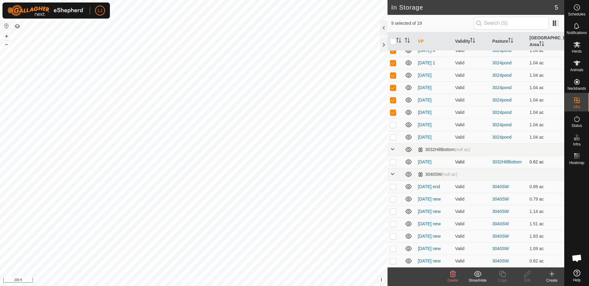  Describe the element at coordinates (576, 51) in the screenshot. I see `span: Herds` at that location.